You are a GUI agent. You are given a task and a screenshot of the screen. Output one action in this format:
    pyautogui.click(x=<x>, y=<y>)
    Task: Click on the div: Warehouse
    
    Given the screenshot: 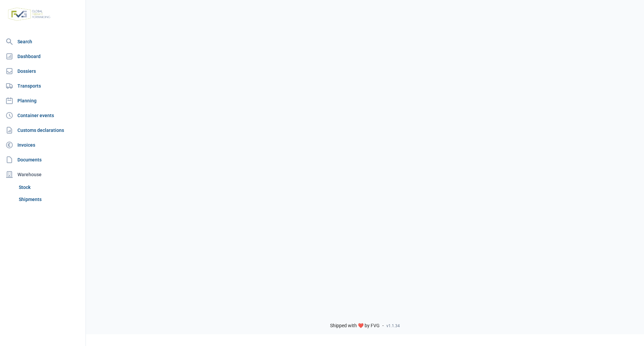 What is the action you would take?
    pyautogui.click(x=43, y=175)
    